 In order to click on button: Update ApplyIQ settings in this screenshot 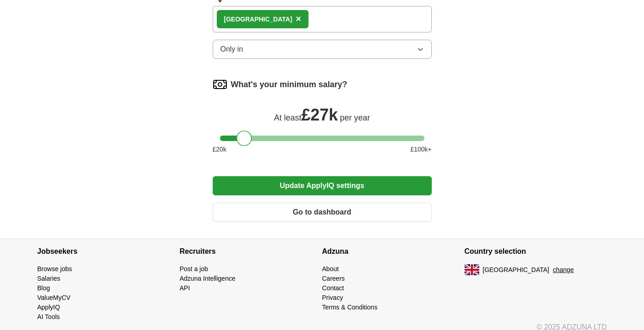, I will do `click(322, 186)`.